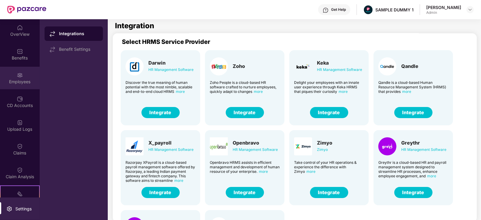 Image resolution: width=481 pixels, height=220 pixels. Describe the element at coordinates (135, 26) in the screenshot. I see `h1: Integration` at that location.